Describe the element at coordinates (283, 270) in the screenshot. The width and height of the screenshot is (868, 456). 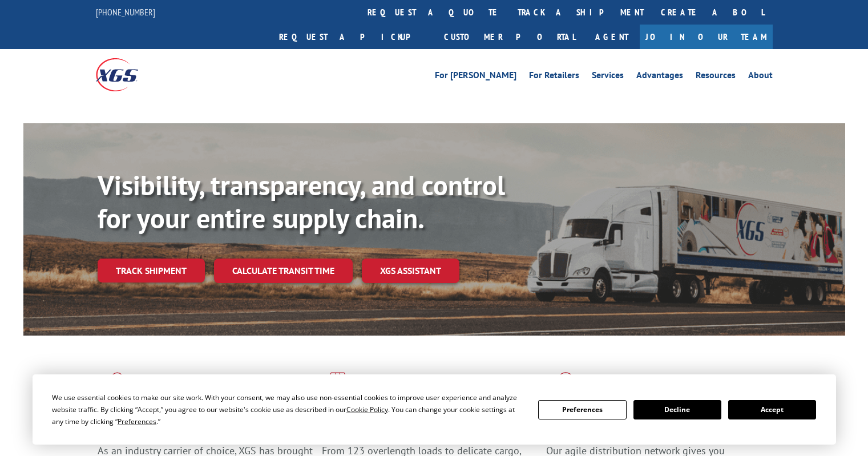
I see `a: Calculate transit time` at that location.